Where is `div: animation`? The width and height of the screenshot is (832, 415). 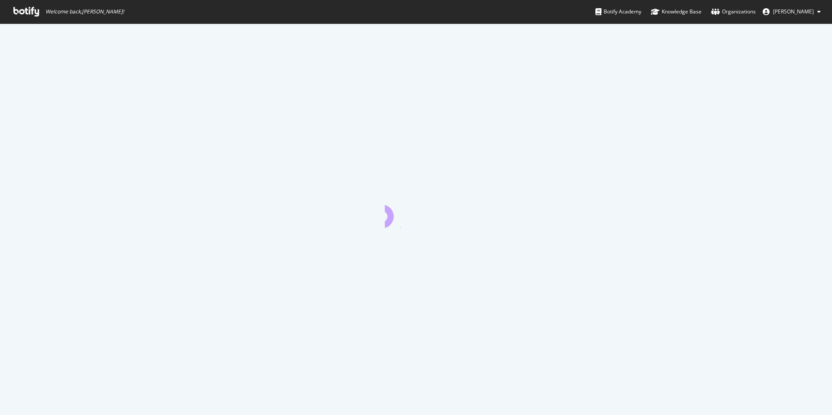 div: animation is located at coordinates (416, 212).